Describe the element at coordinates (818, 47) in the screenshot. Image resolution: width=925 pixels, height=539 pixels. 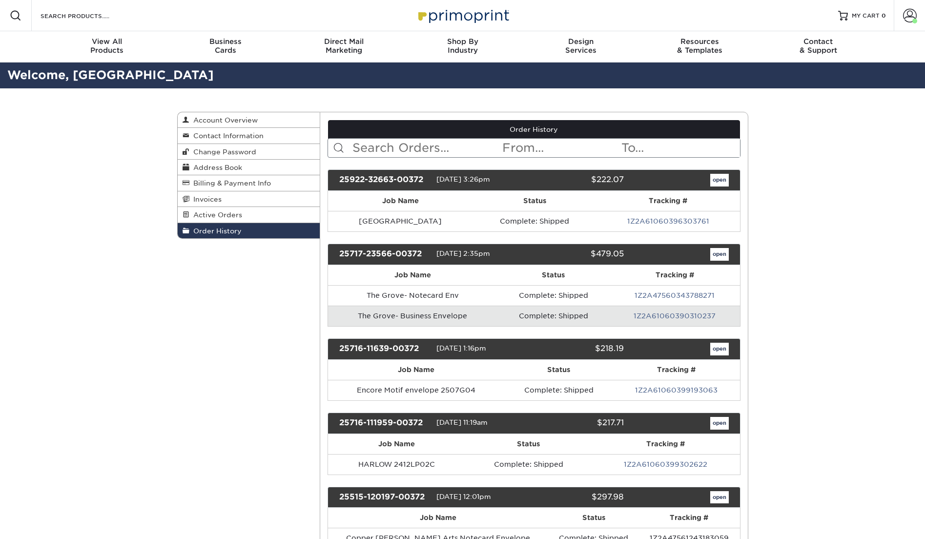
I see `a: Contact& Support` at that location.